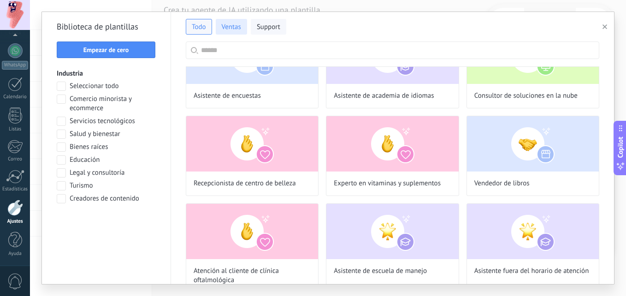 This screenshot has width=626, height=296. What do you see at coordinates (502, 183) in the screenshot?
I see `span: Vendedor de libros` at bounding box center [502, 183].